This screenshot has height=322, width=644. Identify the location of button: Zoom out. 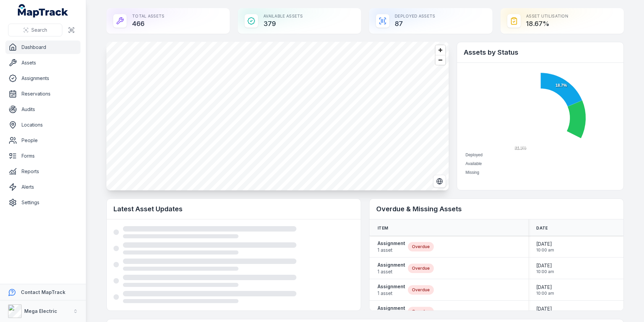
(441, 60).